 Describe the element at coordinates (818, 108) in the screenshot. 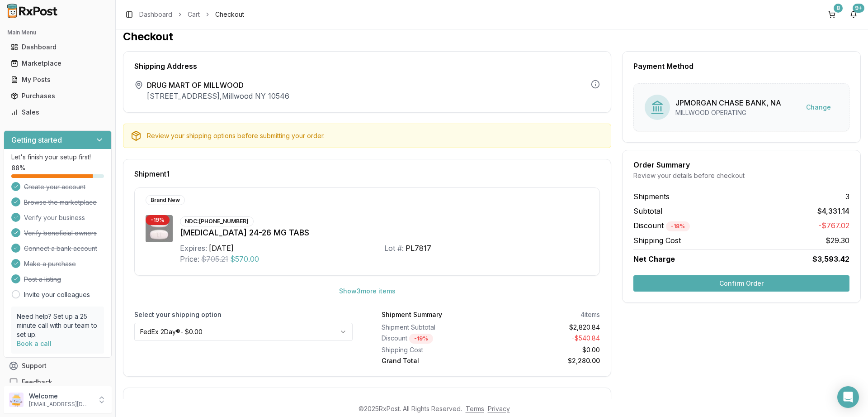

I see `button: Change` at that location.